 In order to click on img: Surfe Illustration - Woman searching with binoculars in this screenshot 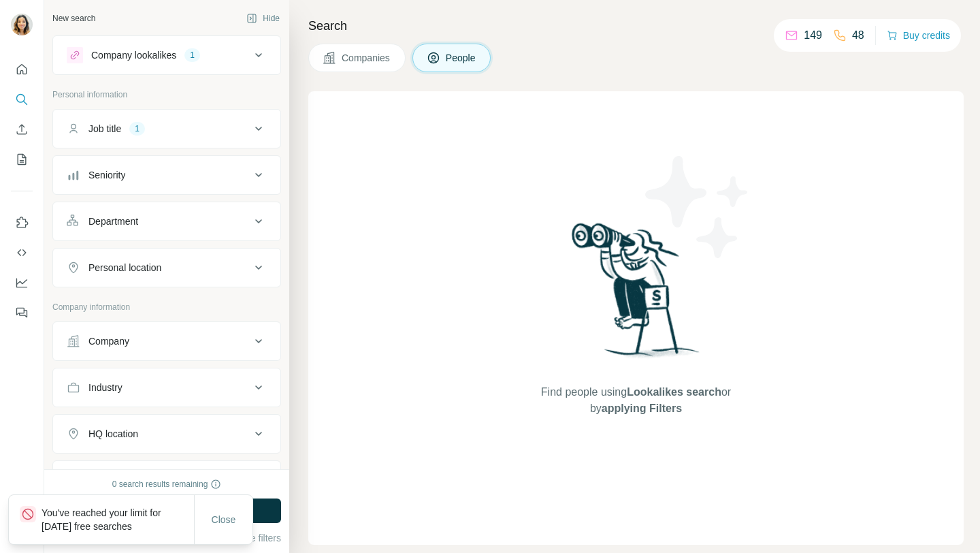, I will do `click(637, 295)`.